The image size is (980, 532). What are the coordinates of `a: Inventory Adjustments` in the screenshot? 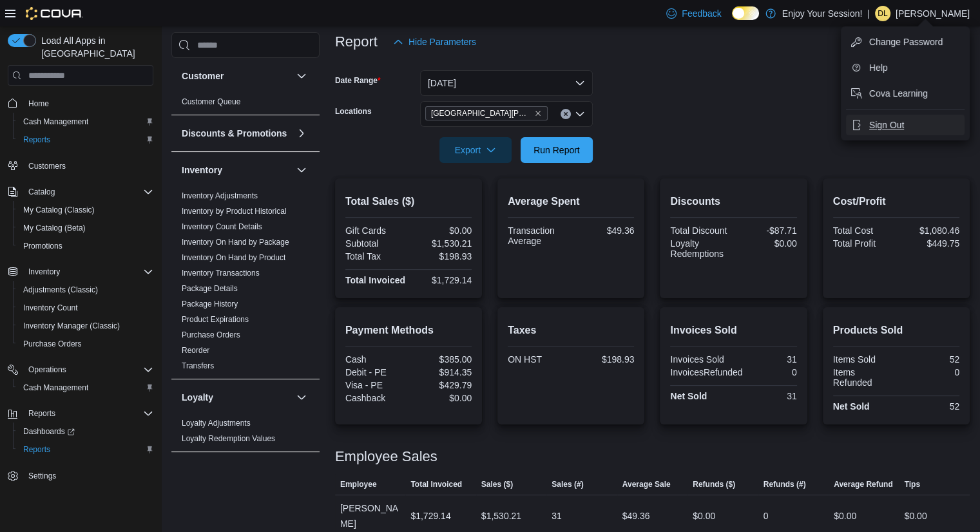 It's located at (219, 196).